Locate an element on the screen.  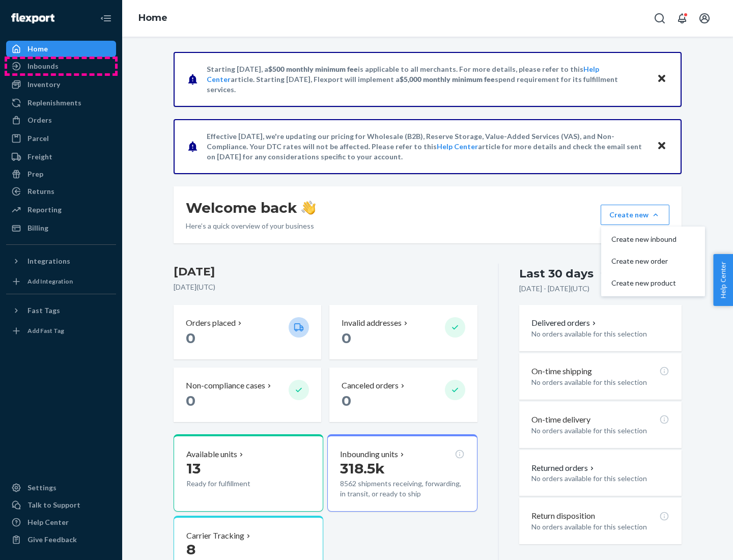
button: Create newCreate new inboundCreate new orderCreate new product is located at coordinates (635, 215).